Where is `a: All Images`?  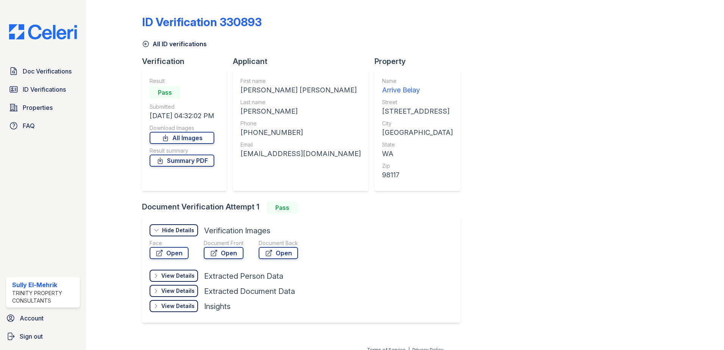 a: All Images is located at coordinates (182, 138).